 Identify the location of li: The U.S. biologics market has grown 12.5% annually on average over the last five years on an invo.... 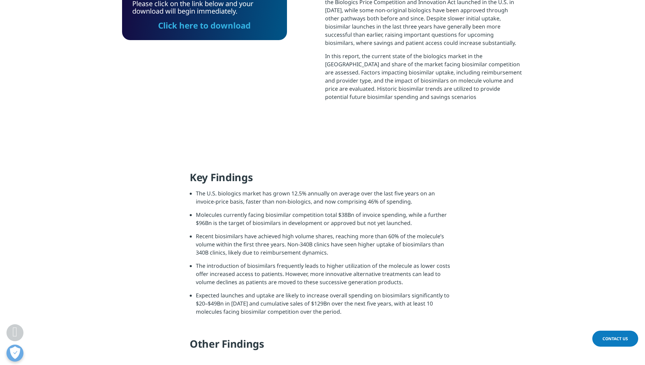
(325, 200).